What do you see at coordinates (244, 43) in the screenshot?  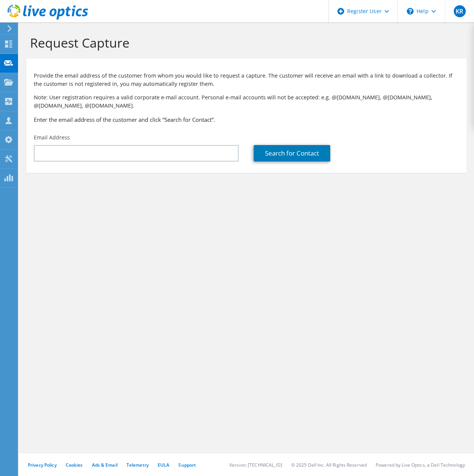 I see `h1: Request Capture` at bounding box center [244, 43].